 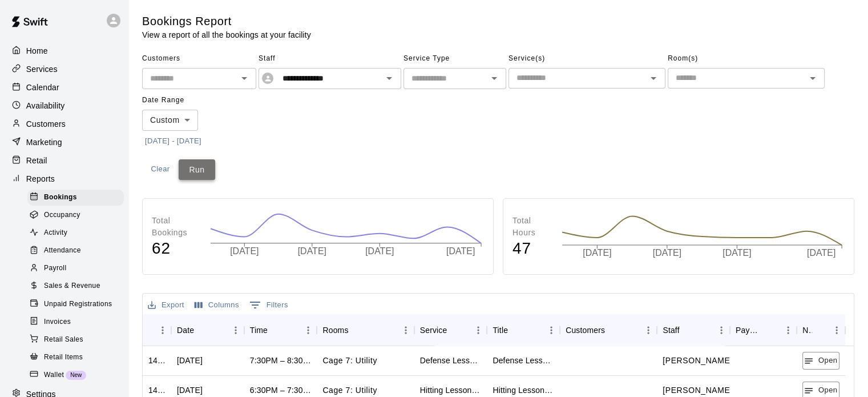 I want to click on a: Attendance, so click(x=77, y=251).